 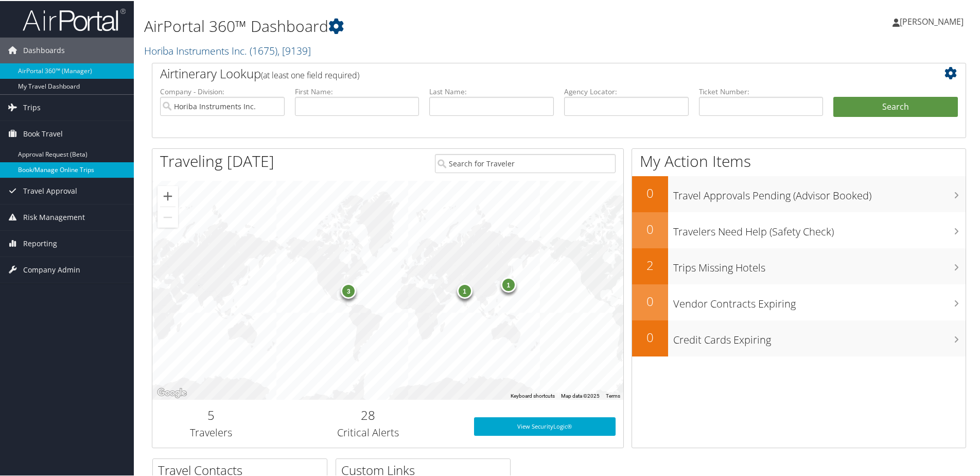 I want to click on span: Book Travel, so click(x=42, y=133).